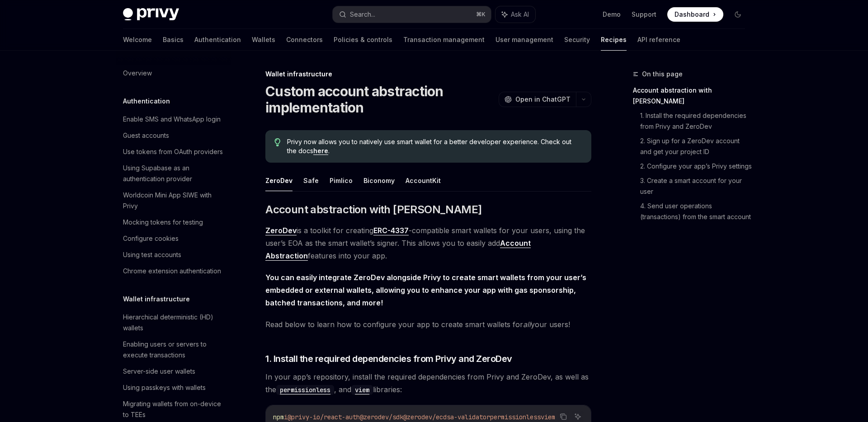  I want to click on div: Hierarchical deterministic (HD) wallets, so click(174, 323).